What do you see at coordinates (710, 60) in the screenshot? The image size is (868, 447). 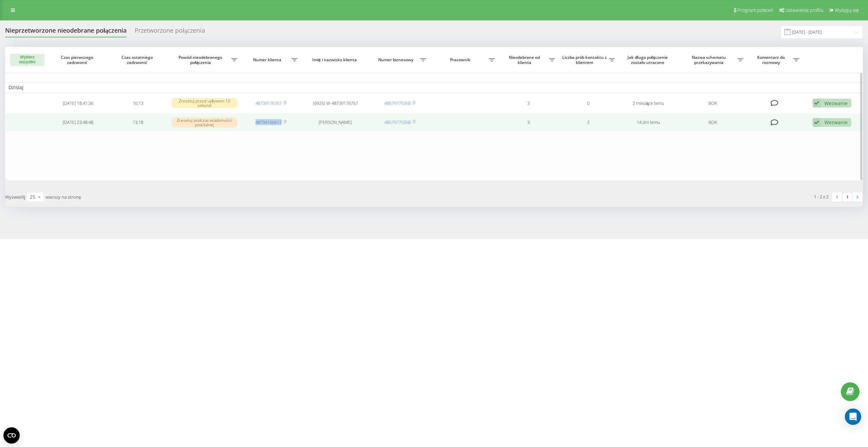 I see `span: Nazwa schematu przekazywania` at bounding box center [710, 60].